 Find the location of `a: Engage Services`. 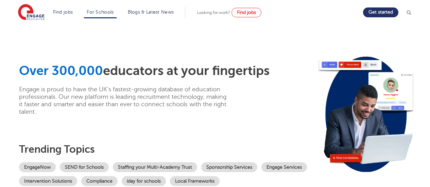

a: Engage Services is located at coordinates (284, 167).